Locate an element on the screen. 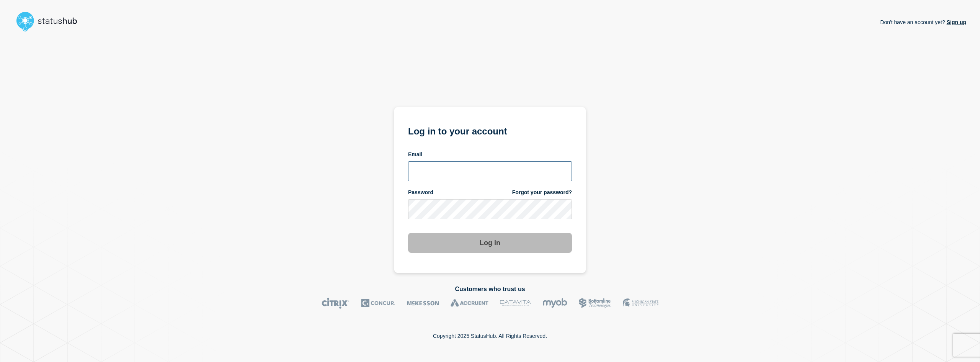 The image size is (980, 362). p: Copyright 2025 StatusHub. All Rights Reserved. is located at coordinates (490, 336).